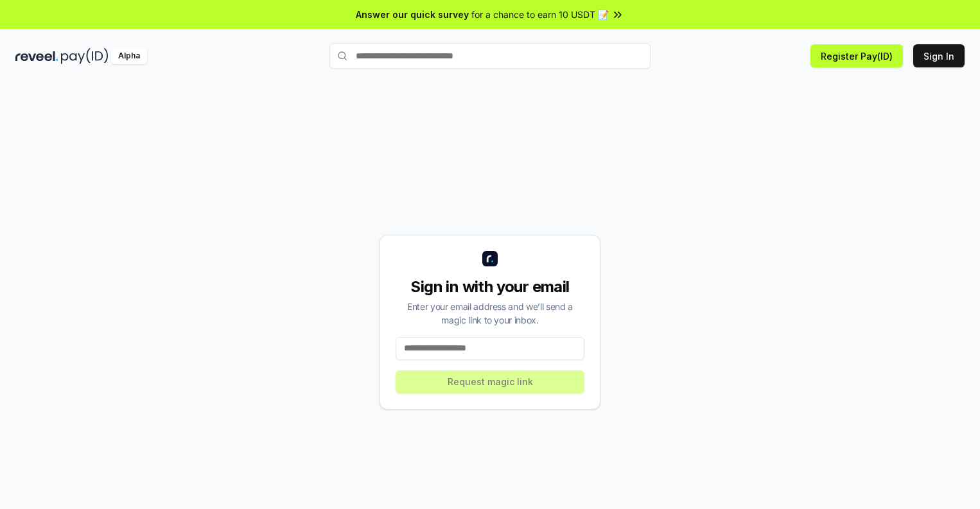 The width and height of the screenshot is (980, 509). Describe the element at coordinates (490, 287) in the screenshot. I see `div: Sign in with your email` at that location.